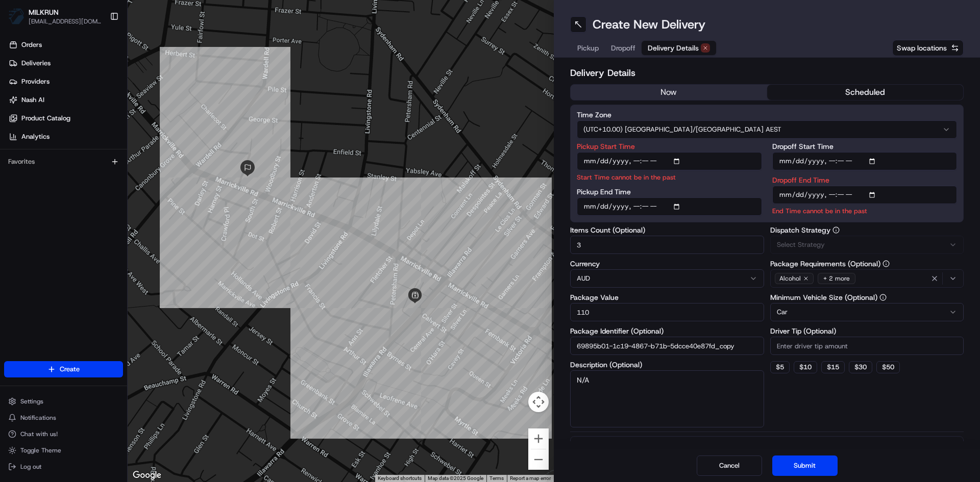 Image resolution: width=980 pixels, height=482 pixels. Describe the element at coordinates (496, 478) in the screenshot. I see `a: Terms` at that location.